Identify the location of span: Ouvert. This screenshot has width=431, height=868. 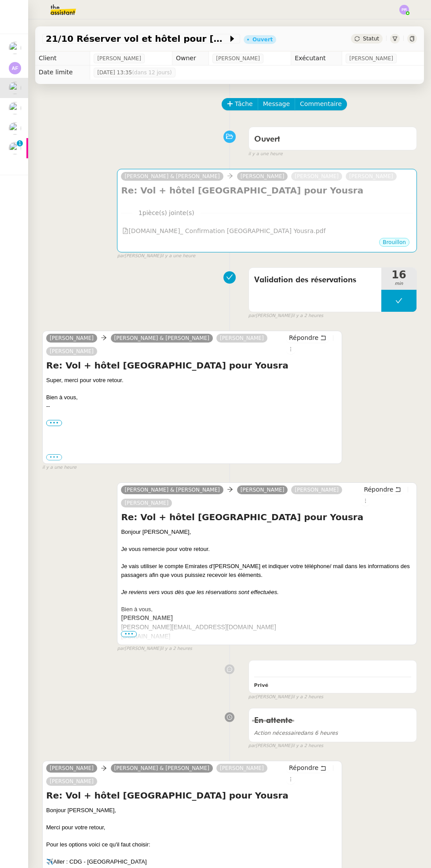
(267, 139).